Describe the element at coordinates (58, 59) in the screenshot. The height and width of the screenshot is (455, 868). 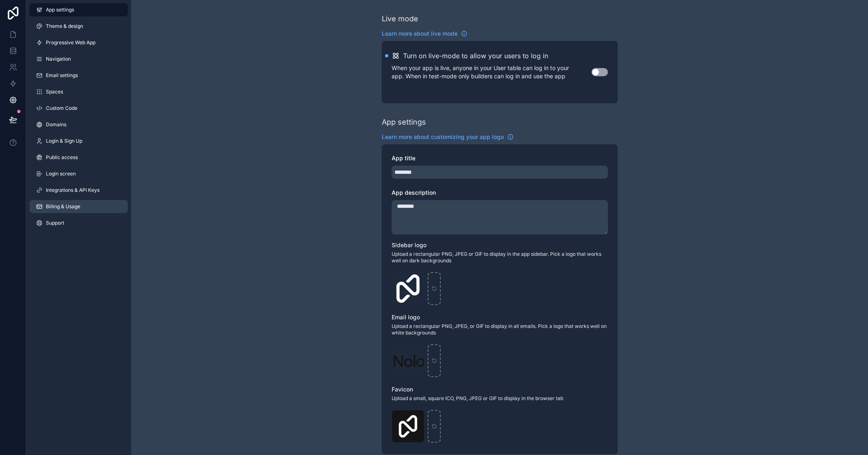
I see `span: Navigation` at that location.